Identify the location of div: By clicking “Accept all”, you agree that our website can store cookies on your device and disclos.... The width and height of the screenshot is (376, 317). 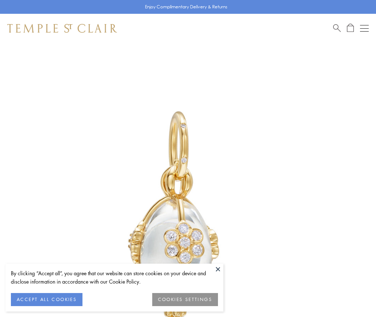
(114, 277).